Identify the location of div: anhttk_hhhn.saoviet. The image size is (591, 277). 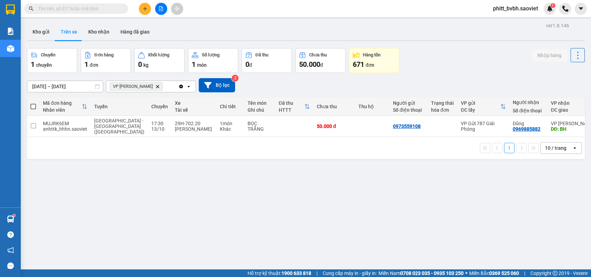
(65, 129).